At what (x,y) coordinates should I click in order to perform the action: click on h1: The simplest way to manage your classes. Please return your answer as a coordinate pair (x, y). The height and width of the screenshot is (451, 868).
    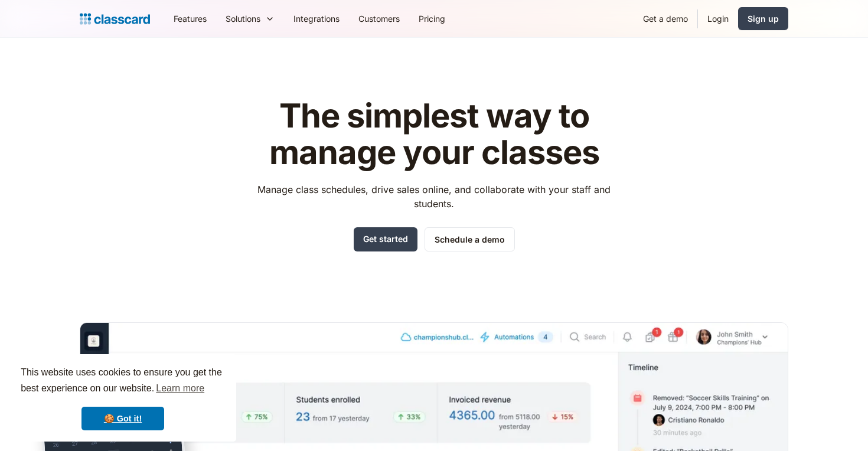
    Looking at the image, I should click on (434, 134).